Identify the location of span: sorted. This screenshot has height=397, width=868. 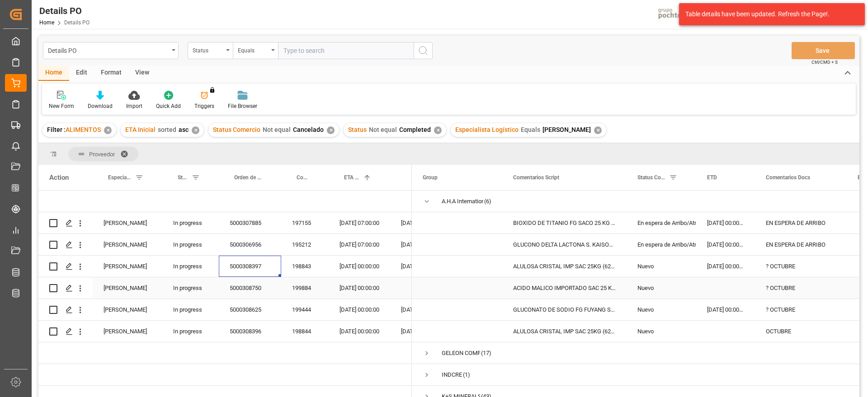
(167, 130).